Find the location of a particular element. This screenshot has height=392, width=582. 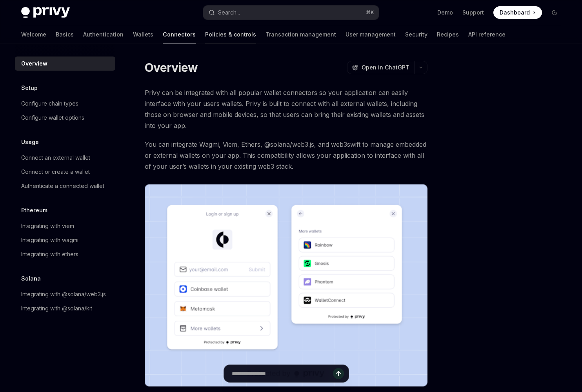

span: Privy can be integrated with all popular wallet connectors so your application can easily interfa... is located at coordinates (286, 109).